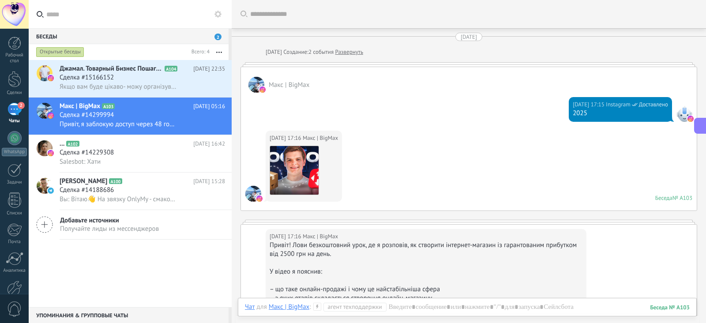 The image size is (706, 323). What do you see at coordinates (15, 93) in the screenshot?
I see `div: Сделки` at bounding box center [15, 93].